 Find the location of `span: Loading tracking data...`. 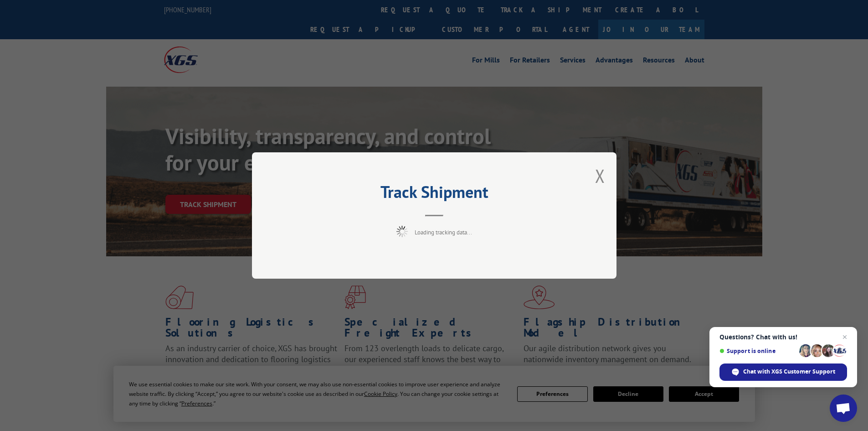

span: Loading tracking data... is located at coordinates (444, 232).